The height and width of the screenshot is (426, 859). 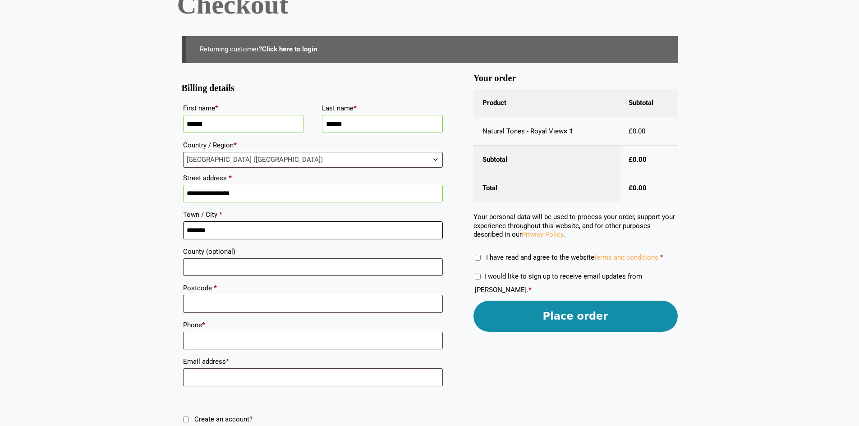 I want to click on a: Privacy Policy, so click(x=542, y=234).